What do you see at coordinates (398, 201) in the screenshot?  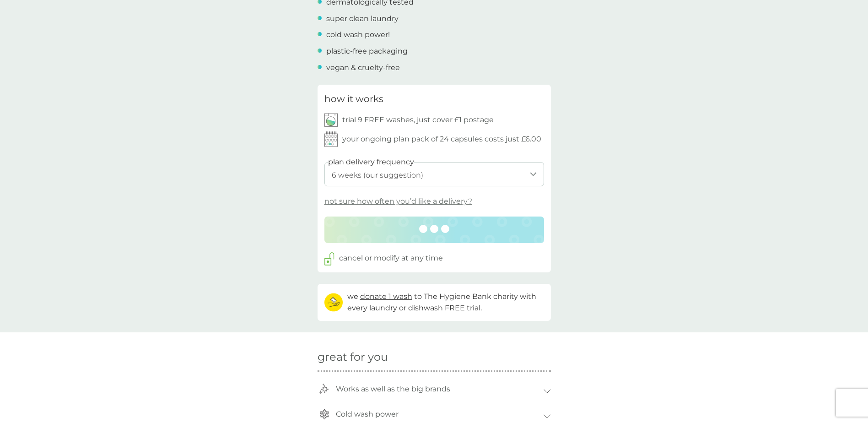 I see `p: not sure how often you’d like a delivery?` at bounding box center [398, 201].